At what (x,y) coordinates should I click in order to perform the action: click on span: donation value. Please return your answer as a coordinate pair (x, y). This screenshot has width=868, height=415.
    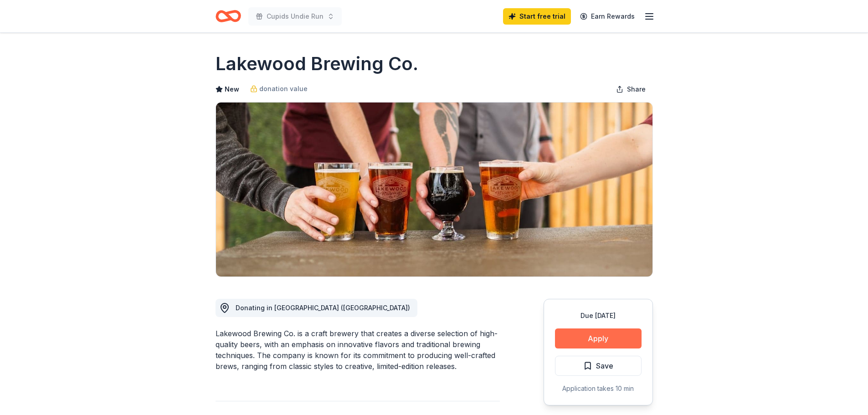
    Looking at the image, I should click on (283, 89).